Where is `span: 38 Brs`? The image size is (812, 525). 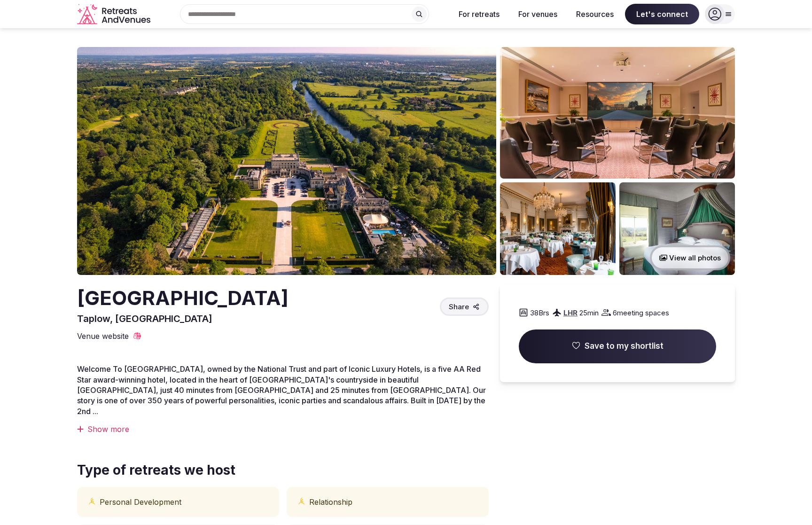
span: 38 Brs is located at coordinates (540, 313).